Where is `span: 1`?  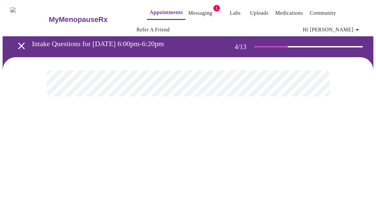
span: 1 is located at coordinates (217, 8).